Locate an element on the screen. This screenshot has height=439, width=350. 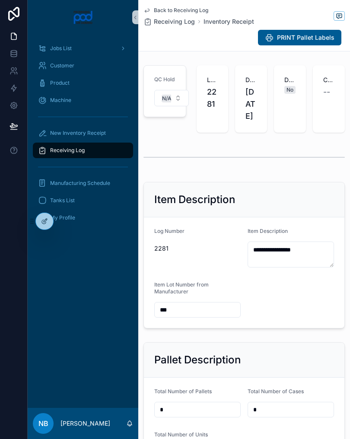
span: QC Hold is located at coordinates (164, 79).